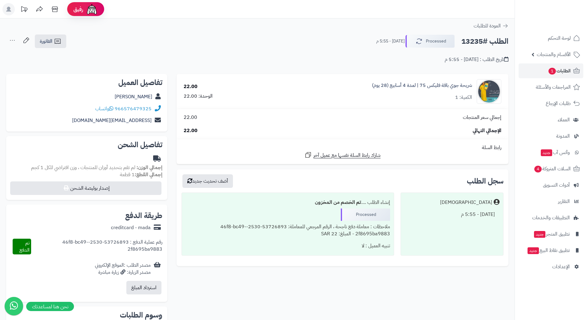  What do you see at coordinates (83, 168) in the screenshot?
I see `span: لم تقم بتحديد أوزان للمنتجات ، وزن افتراضي للكل 1 كجم` at bounding box center [83, 168].